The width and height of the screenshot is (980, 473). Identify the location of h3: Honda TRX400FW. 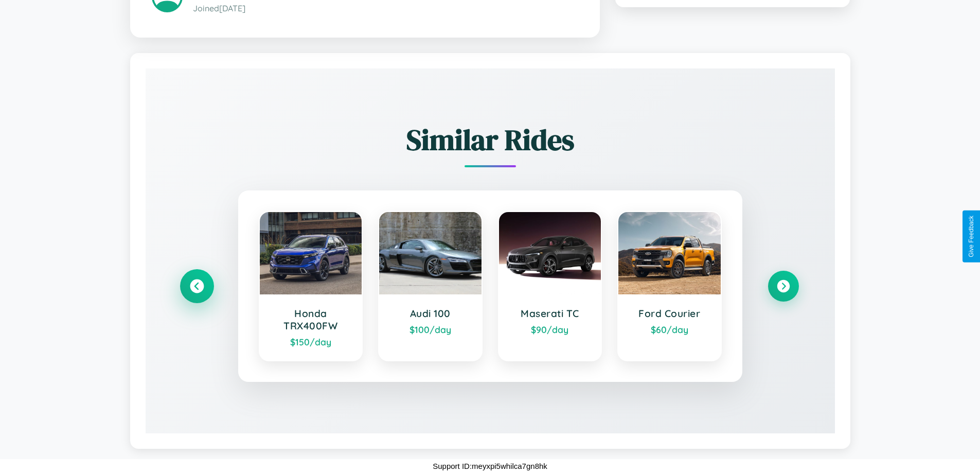
(311, 320).